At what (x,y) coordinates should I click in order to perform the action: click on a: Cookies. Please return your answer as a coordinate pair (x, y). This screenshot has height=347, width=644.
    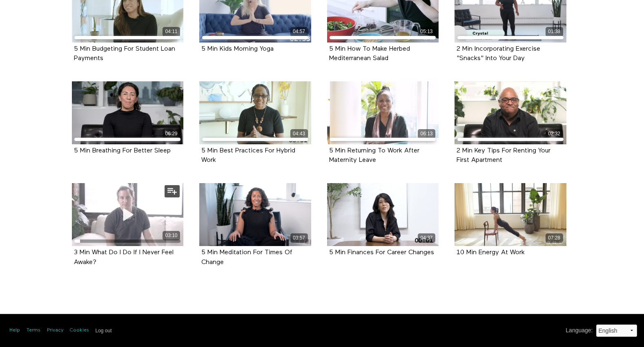
    Looking at the image, I should click on (79, 330).